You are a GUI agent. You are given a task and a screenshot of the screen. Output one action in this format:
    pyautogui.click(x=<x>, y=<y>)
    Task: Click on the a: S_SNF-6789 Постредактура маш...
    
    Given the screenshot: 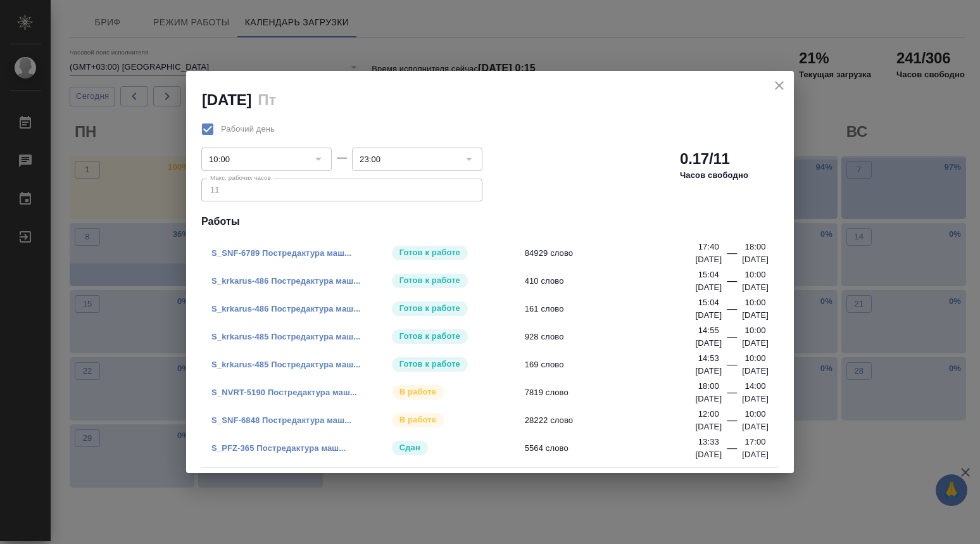 What is the action you would take?
    pyautogui.click(x=281, y=253)
    